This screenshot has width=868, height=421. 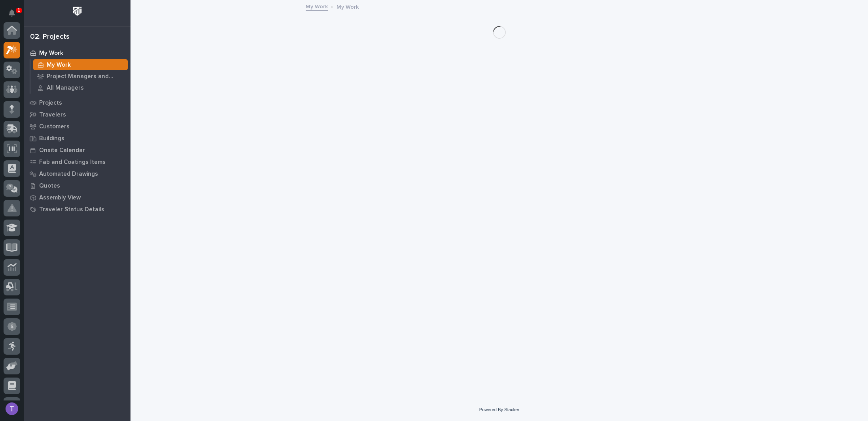 What do you see at coordinates (12, 13) in the screenshot?
I see `button: Notifications` at bounding box center [12, 13].